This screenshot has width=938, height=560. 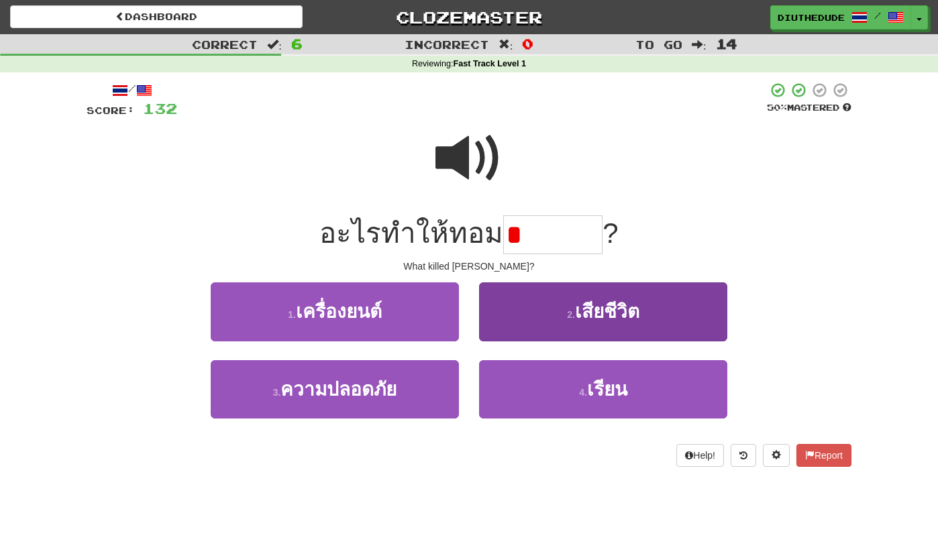 What do you see at coordinates (490, 64) in the screenshot?
I see `strong: Fast Track Level 1` at bounding box center [490, 64].